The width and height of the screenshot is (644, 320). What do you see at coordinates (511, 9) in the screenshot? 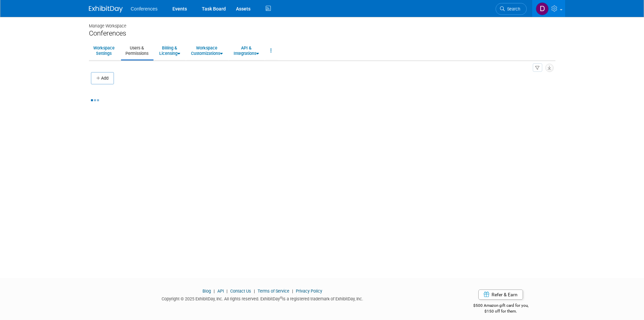
I see `a: Search` at bounding box center [511, 9].